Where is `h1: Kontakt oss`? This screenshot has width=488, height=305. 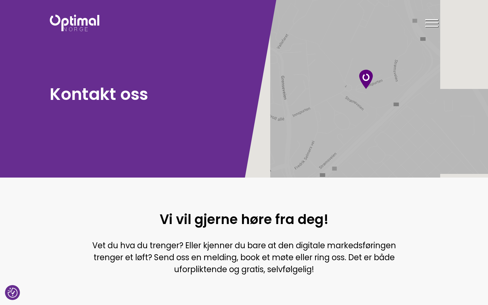
h1: Kontakt oss is located at coordinates (145, 94).